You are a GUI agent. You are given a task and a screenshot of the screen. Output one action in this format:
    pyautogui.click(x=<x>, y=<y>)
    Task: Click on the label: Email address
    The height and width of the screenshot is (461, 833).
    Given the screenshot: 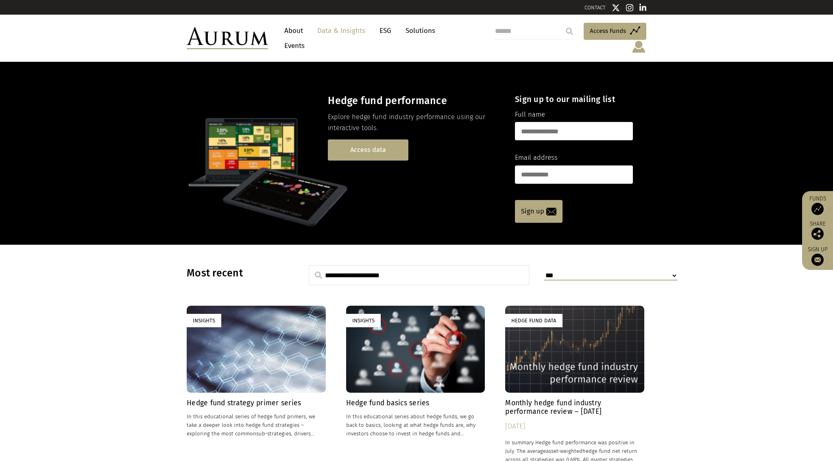 What is the action you would take?
    pyautogui.click(x=536, y=158)
    